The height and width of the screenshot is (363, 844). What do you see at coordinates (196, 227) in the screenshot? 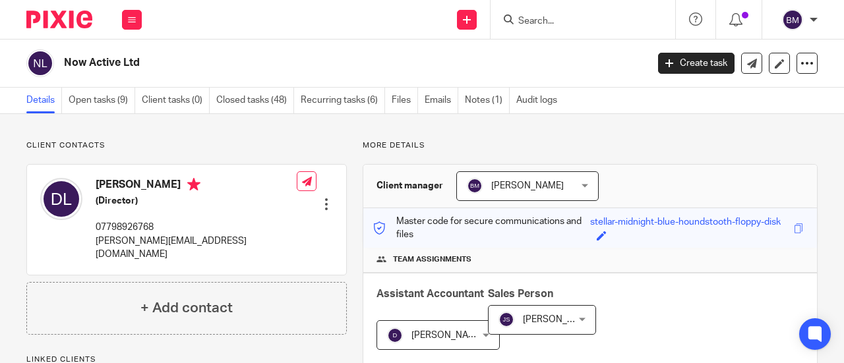
I see `p: 07798926768` at bounding box center [196, 227].